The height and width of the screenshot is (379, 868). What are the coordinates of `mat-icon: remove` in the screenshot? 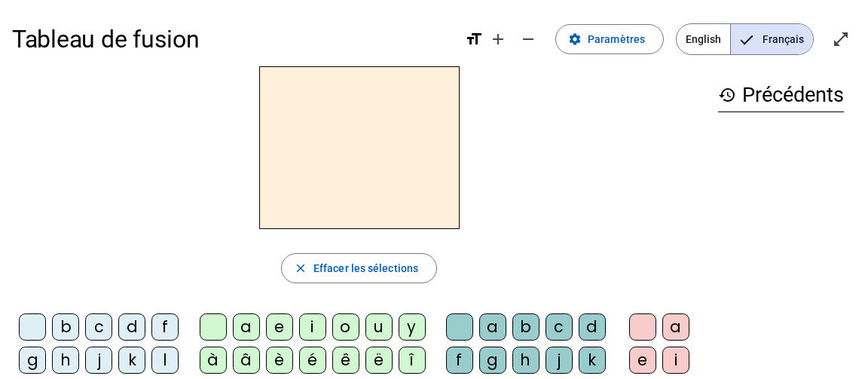 It's located at (528, 39).